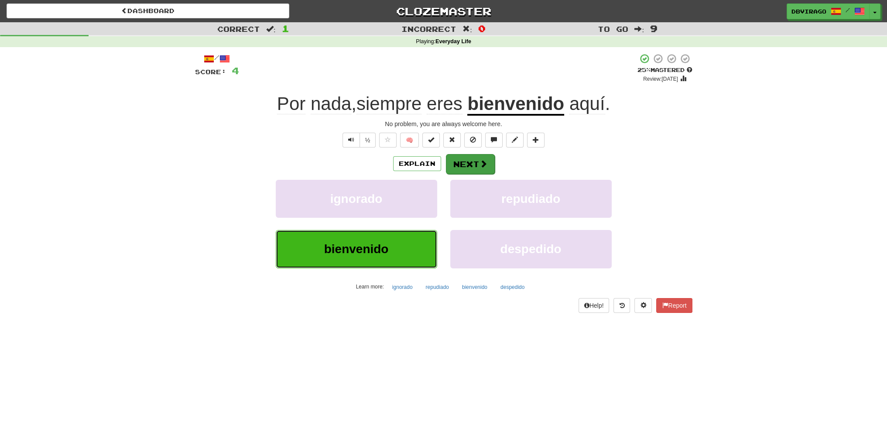 The image size is (887, 429). I want to click on strong: bienvenido, so click(515, 104).